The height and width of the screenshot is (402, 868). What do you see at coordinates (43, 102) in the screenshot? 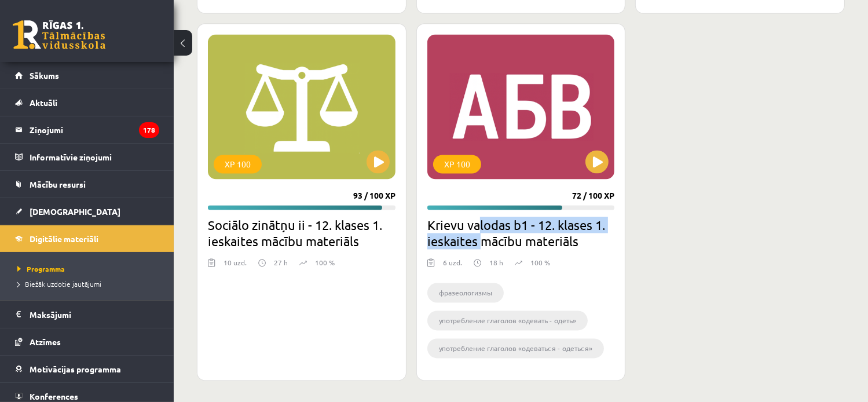
I see `span: Aktuāli` at bounding box center [43, 102].